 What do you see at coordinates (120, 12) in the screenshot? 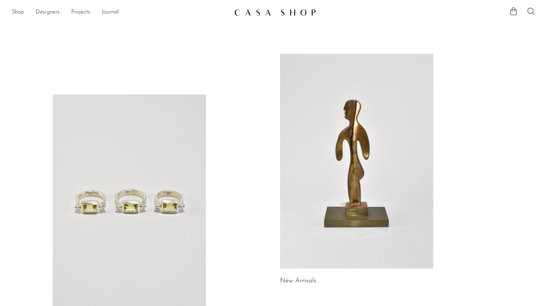
I see `nav: Desktop navigation` at bounding box center [120, 12].